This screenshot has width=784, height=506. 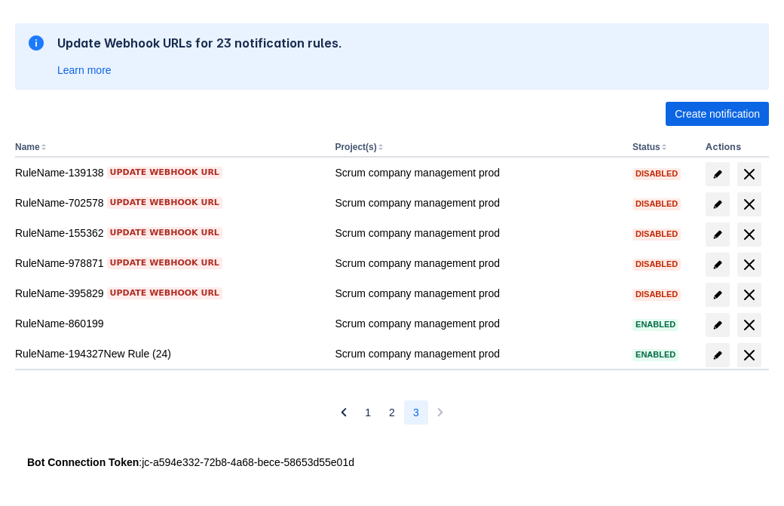 What do you see at coordinates (83, 462) in the screenshot?
I see `strong: Bot Connection Token` at bounding box center [83, 462].